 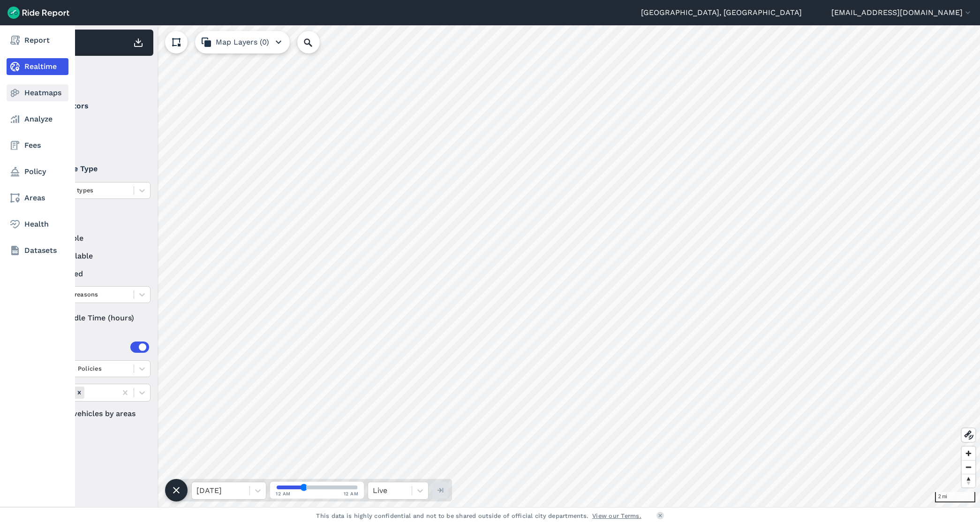 I want to click on button: Zoom in, so click(x=969, y=453).